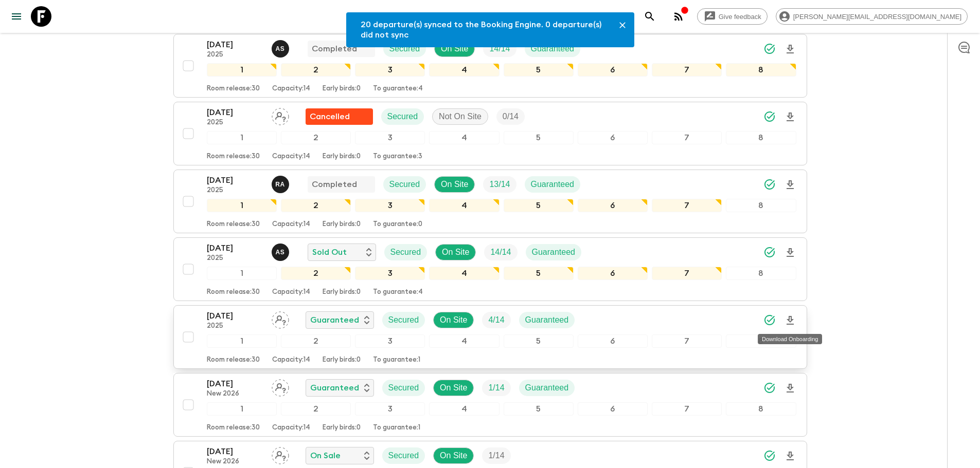  Describe the element at coordinates (500, 253) in the screenshot. I see `p: 14 / 14` at that location.